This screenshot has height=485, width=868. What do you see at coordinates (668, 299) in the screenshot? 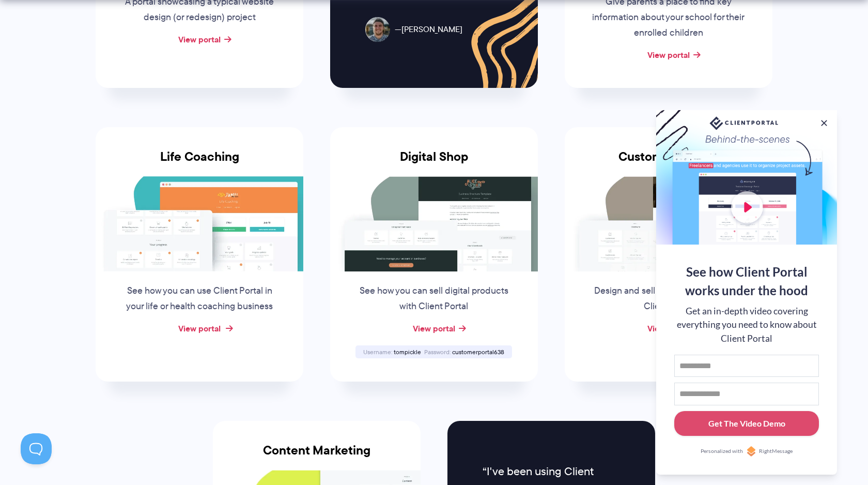
I see `p: Design and sell custom furniture with Client Portal` at bounding box center [668, 299].